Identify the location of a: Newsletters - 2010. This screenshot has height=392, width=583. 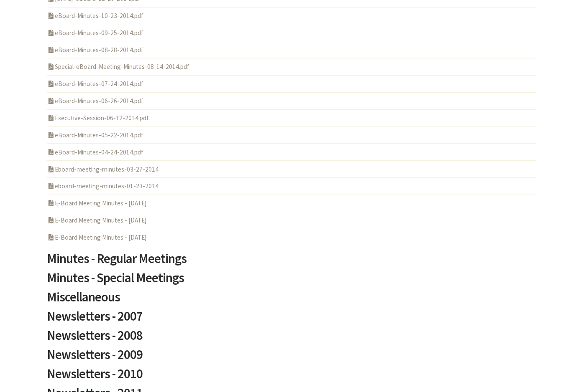
(292, 377).